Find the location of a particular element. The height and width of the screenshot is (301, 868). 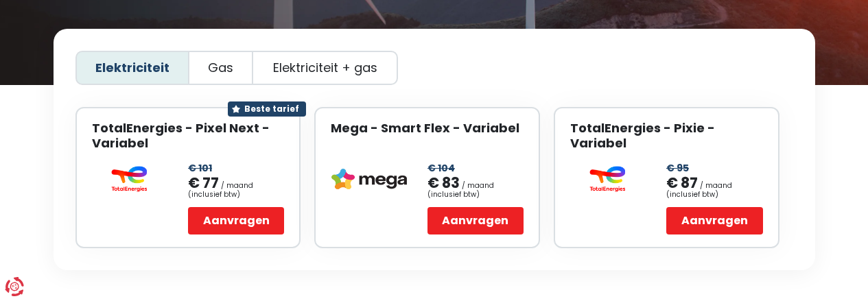

img: TotalEnergies - Pixie - Variabel is located at coordinates (608, 179).